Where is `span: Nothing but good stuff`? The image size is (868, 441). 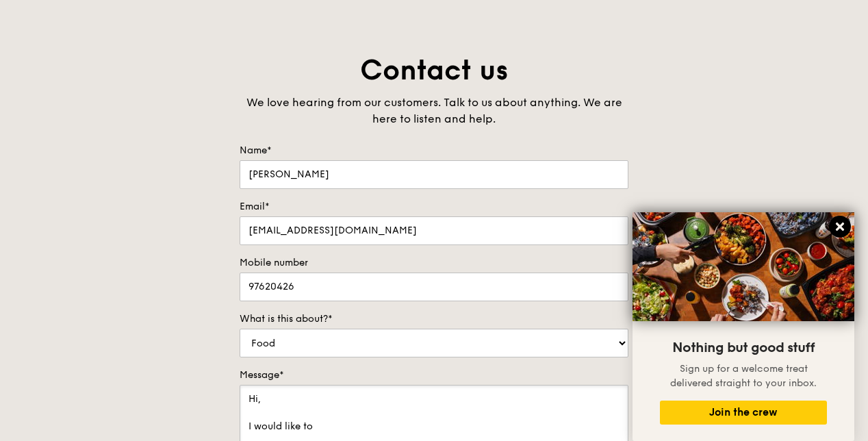
span: Nothing but good stuff is located at coordinates (744, 348).